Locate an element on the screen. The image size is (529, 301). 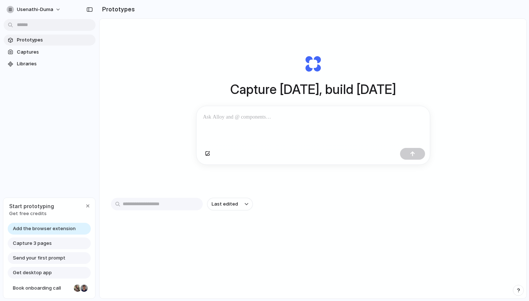
a: Captures is located at coordinates (50, 52).